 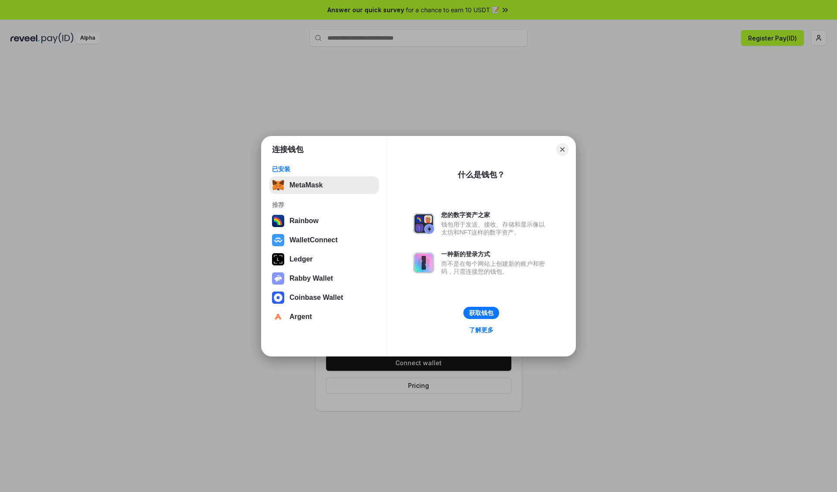 What do you see at coordinates (324, 185) in the screenshot?
I see `button: MetaMask` at bounding box center [324, 185].